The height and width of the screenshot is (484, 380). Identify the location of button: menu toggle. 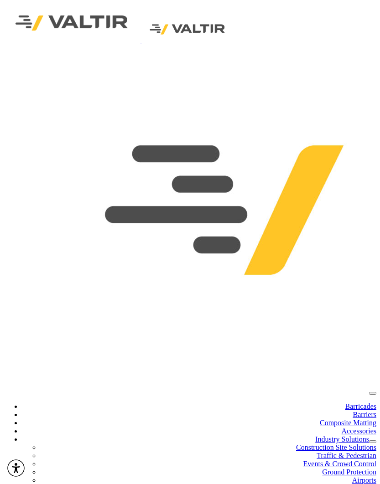
(373, 394).